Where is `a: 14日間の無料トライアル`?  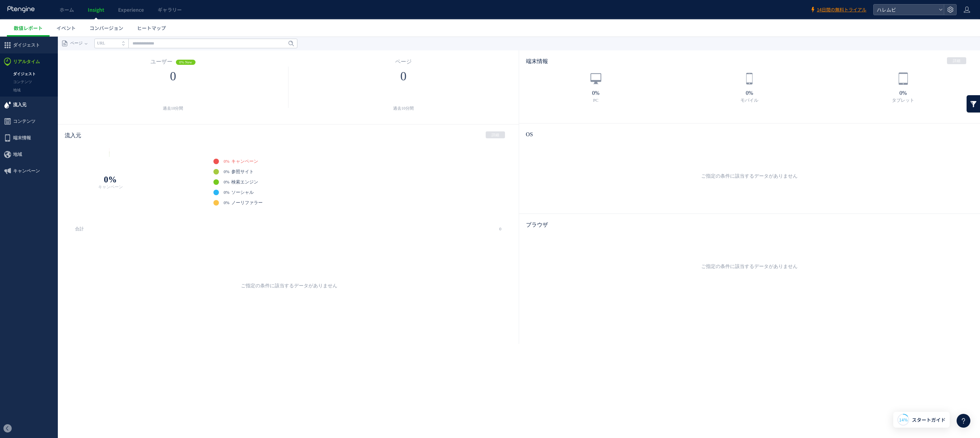
a: 14日間の無料トライアル is located at coordinates (839, 10).